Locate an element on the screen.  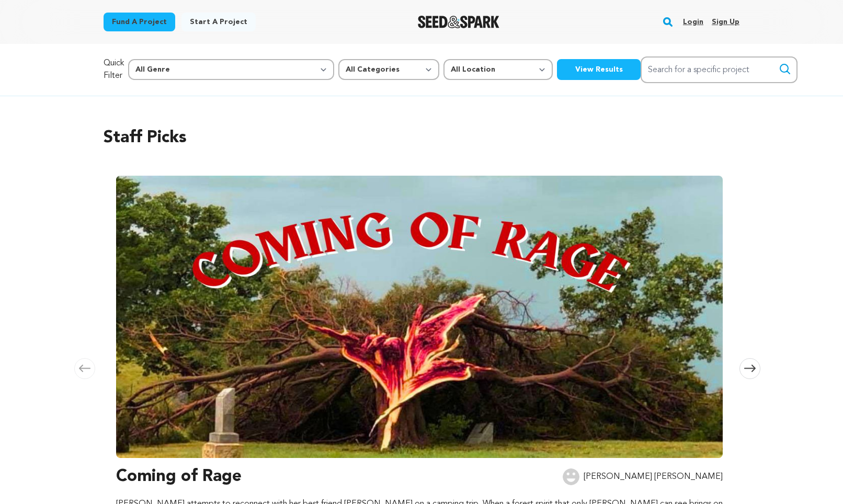
h2: Staff Picks is located at coordinates (422, 138).